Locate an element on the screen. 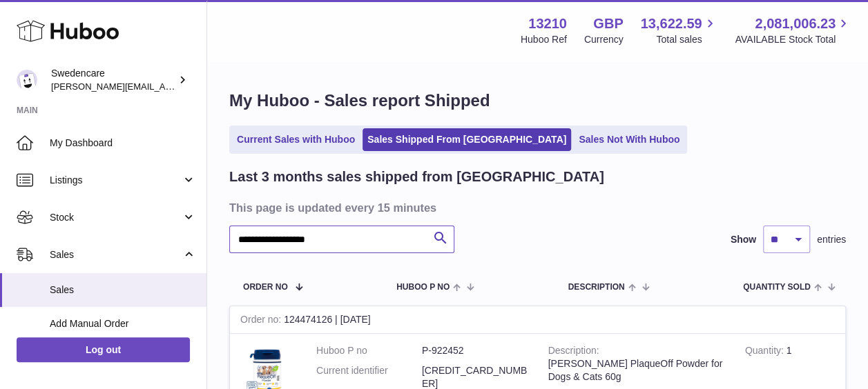 This screenshot has height=389, width=868. span: My Dashboard is located at coordinates (123, 143).